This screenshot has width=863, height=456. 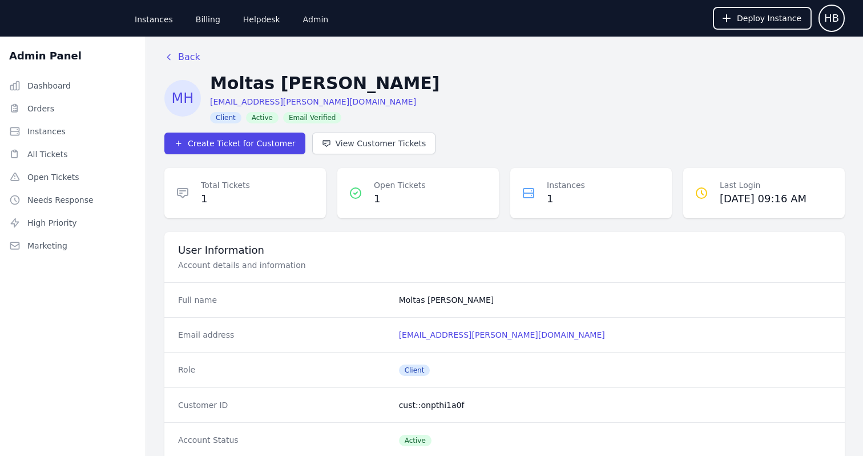 I want to click on dt: Full name, so click(x=284, y=300).